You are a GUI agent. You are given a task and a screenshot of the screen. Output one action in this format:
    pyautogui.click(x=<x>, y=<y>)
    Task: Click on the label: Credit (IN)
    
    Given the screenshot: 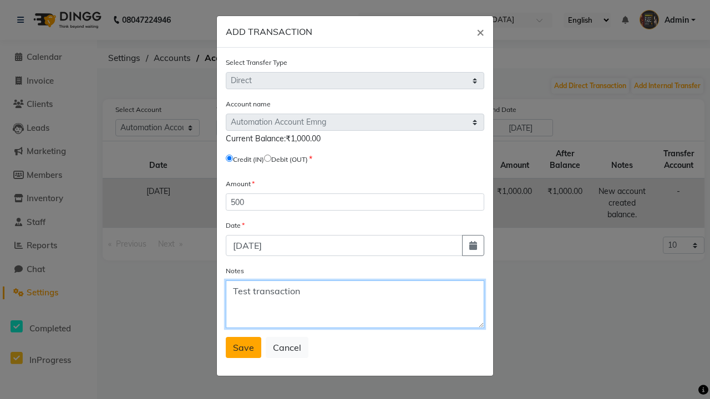 What is the action you would take?
    pyautogui.click(x=248, y=160)
    